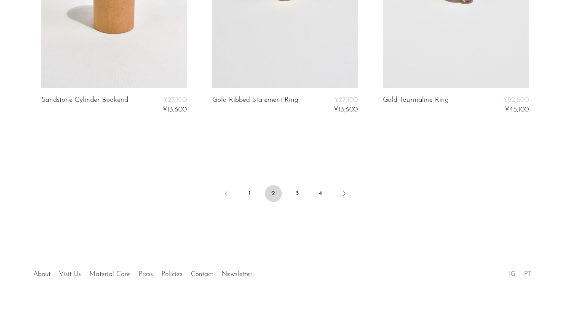 The height and width of the screenshot is (316, 570). What do you see at coordinates (512, 275) in the screenshot?
I see `a: IG` at bounding box center [512, 275].